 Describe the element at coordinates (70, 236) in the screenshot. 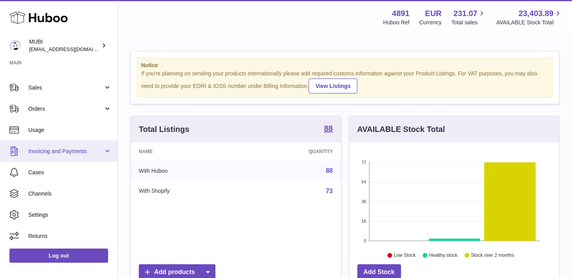

I see `span: Returns` at that location.